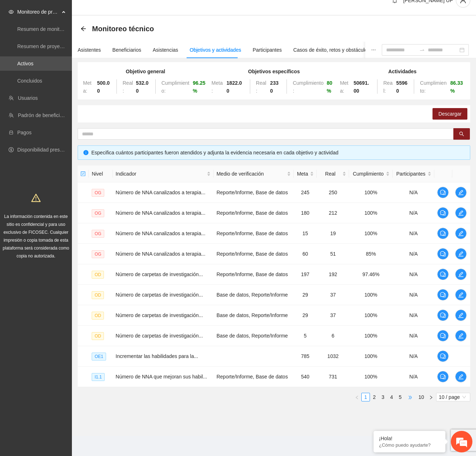 Image resolution: width=476 pixels, height=456 pixels. Describe the element at coordinates (159, 315) in the screenshot. I see `span: Número de carpetas de investigación...` at that location.